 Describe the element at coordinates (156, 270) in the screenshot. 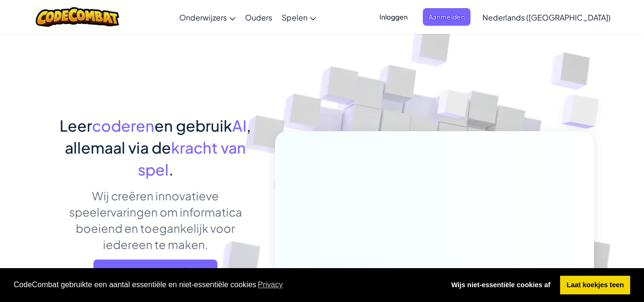

I see `font: Ik ben een onderwijzer` at that location.